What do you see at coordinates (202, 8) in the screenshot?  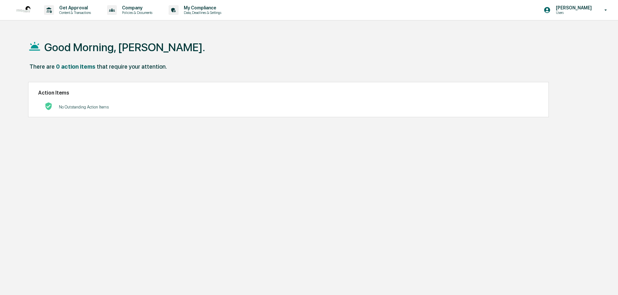 I see `p: My Compliance` at bounding box center [202, 8].